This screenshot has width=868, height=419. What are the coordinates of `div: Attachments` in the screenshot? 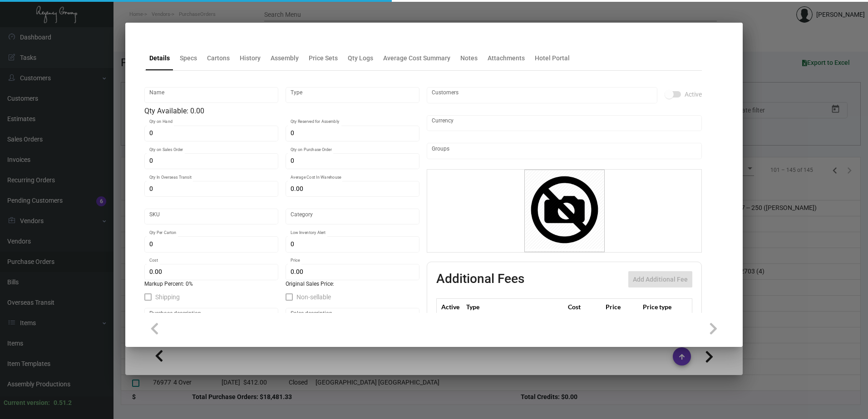 It's located at (506, 58).